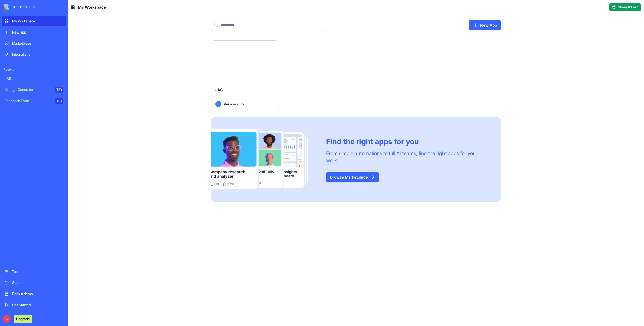 This screenshot has width=644, height=326. I want to click on div: Get Started, so click(38, 305).